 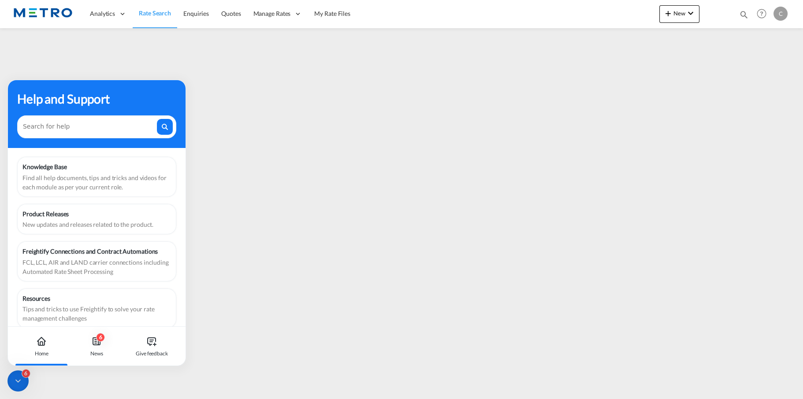 I want to click on div: icon-magnify, so click(x=744, y=16).